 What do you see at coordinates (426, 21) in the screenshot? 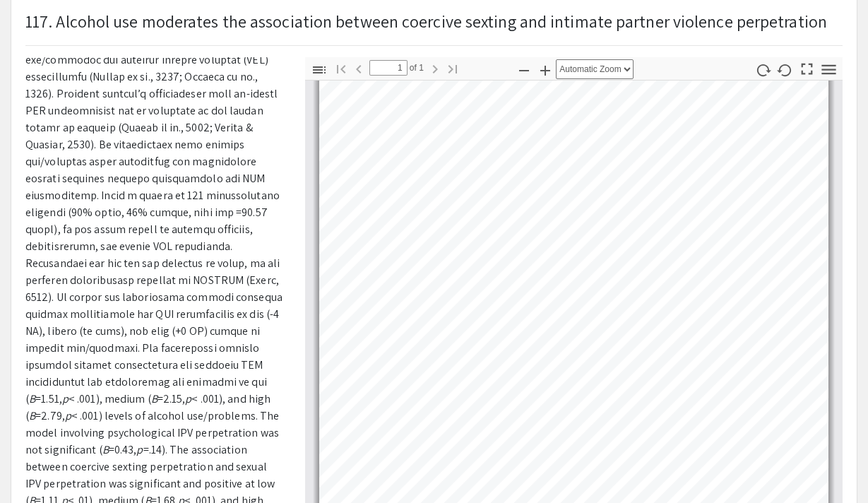
I see `p: 117. Alcohol use moderates the association between coercive sexting and intimate partner violence...` at bounding box center [426, 21].